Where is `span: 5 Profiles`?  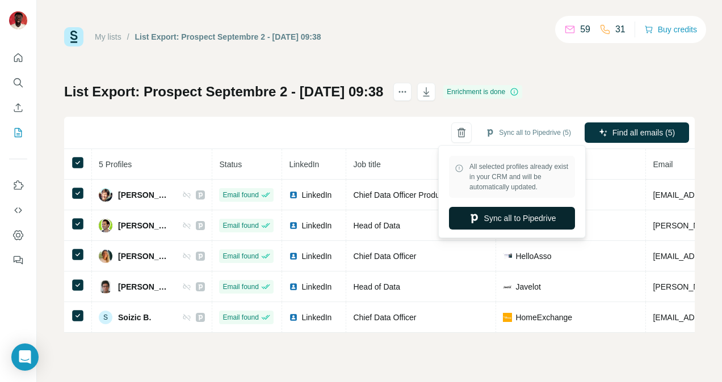 span: 5 Profiles is located at coordinates (115, 165).